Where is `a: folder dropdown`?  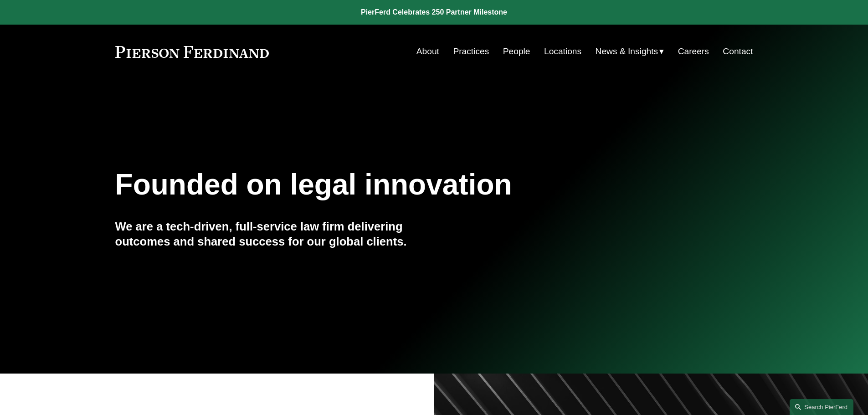 a: folder dropdown is located at coordinates (629, 52).